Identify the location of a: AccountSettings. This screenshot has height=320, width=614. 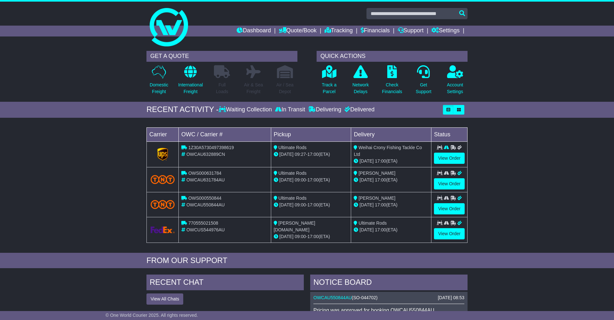
(455, 82).